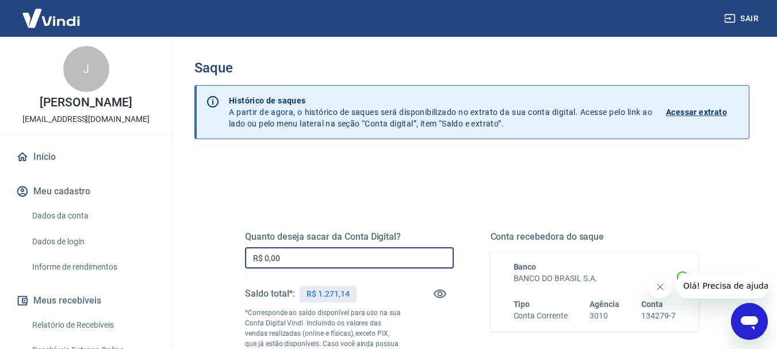 The image size is (777, 349). I want to click on a: Relatório de Recebíveis, so click(93, 325).